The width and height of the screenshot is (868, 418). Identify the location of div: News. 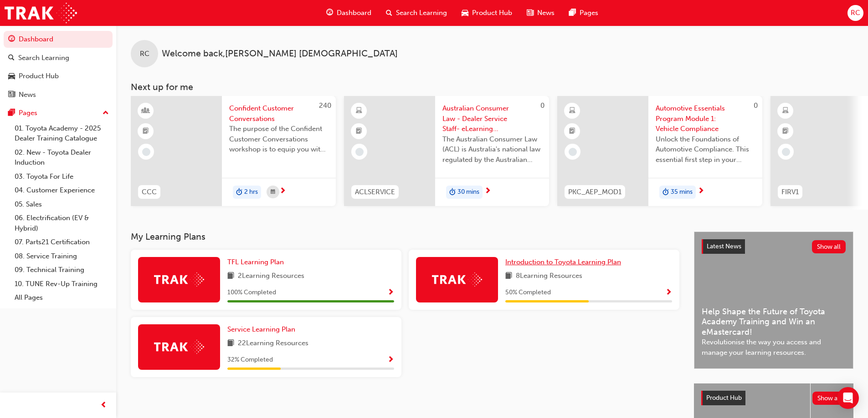
(27, 95).